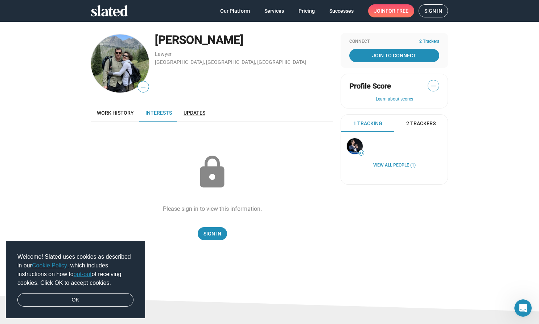  What do you see at coordinates (433, 11) in the screenshot?
I see `a: Sign in` at bounding box center [433, 11].